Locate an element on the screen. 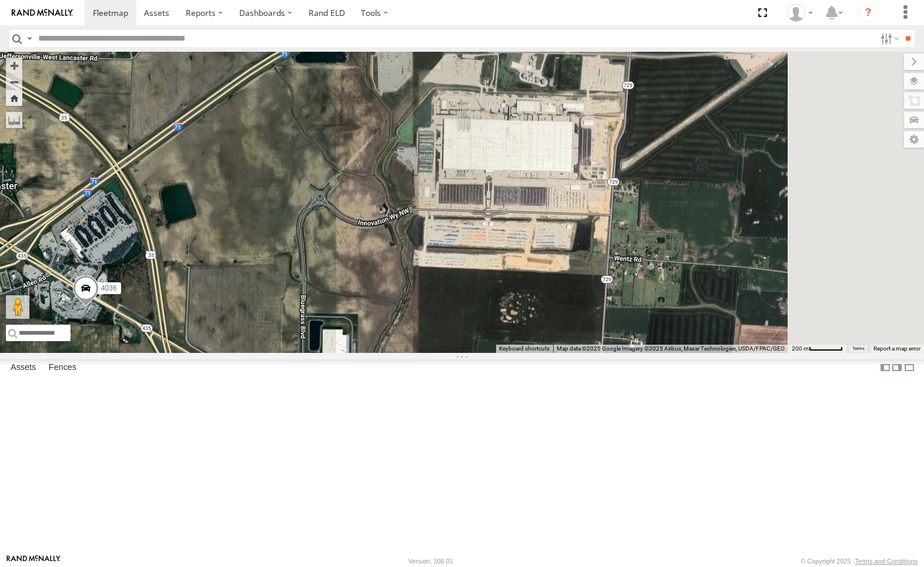  label: Map Settings is located at coordinates (914, 140).